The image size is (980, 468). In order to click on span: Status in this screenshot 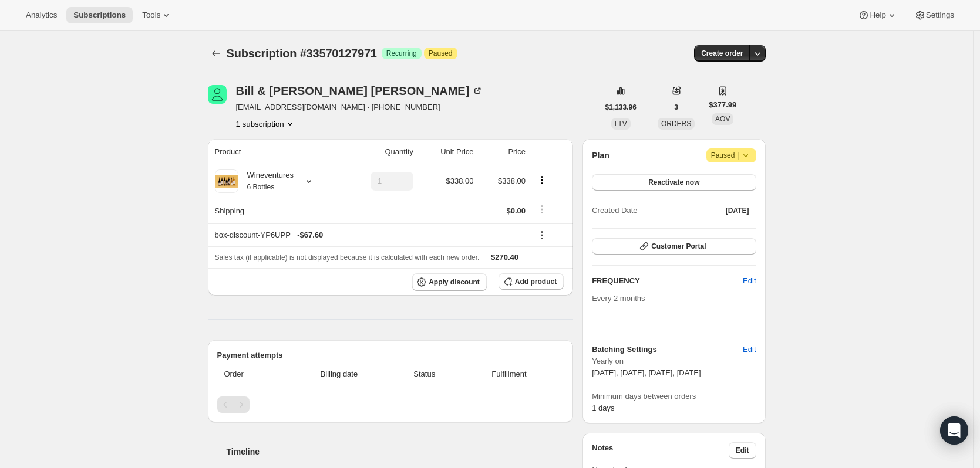, I will do `click(424, 374)`.